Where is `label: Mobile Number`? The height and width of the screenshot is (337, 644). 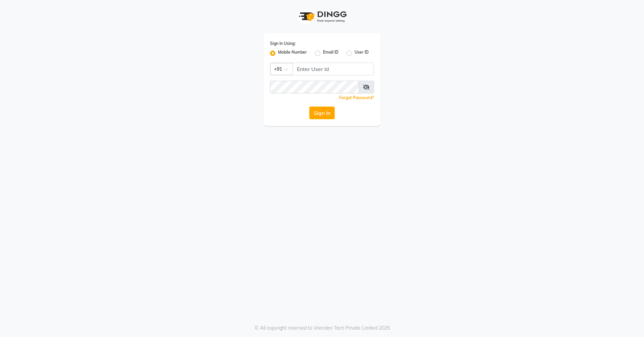 label: Mobile Number is located at coordinates (292, 53).